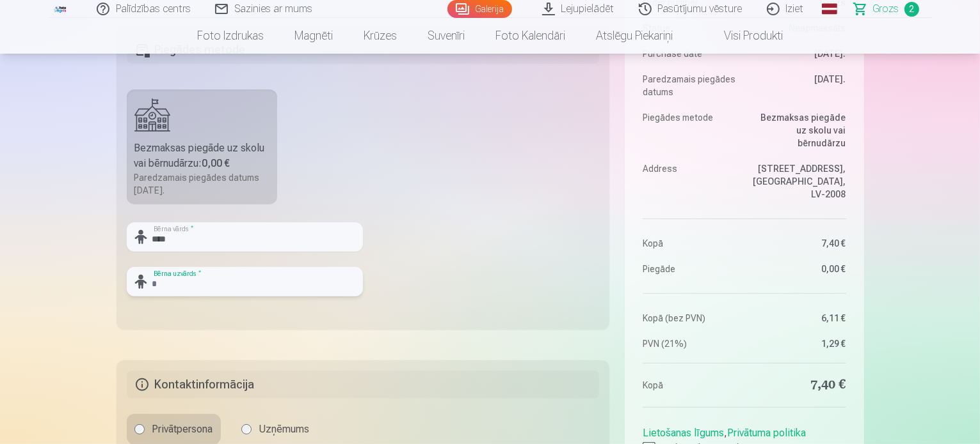 Image resolution: width=980 pixels, height=444 pixels. I want to click on a: Suvenīri, so click(446, 36).